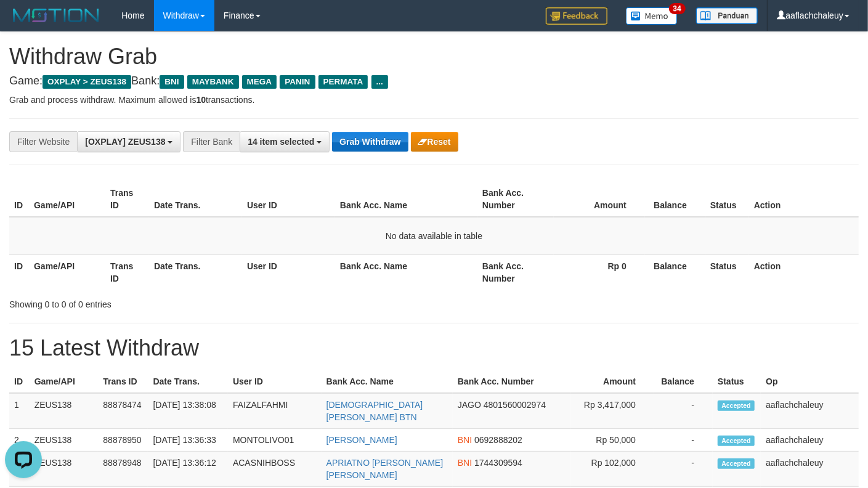 The image size is (868, 488). What do you see at coordinates (369, 142) in the screenshot?
I see `button: Grab Withdraw` at bounding box center [369, 142].